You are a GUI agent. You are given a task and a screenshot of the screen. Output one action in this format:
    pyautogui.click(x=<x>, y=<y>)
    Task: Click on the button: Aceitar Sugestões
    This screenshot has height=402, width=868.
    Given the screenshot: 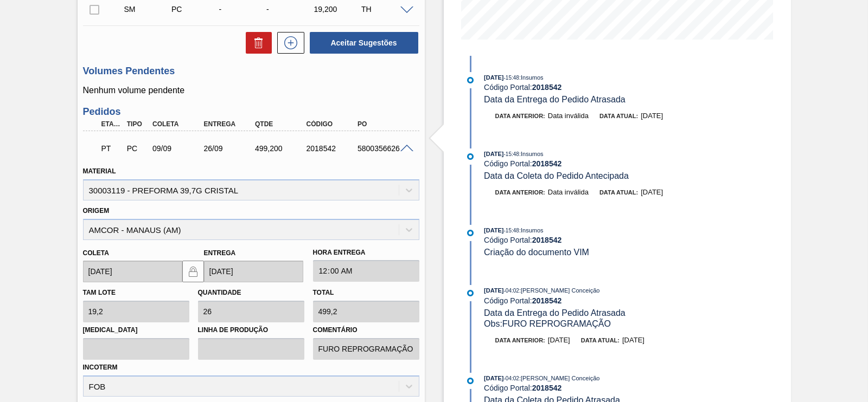 What is the action you would take?
    pyautogui.click(x=364, y=43)
    